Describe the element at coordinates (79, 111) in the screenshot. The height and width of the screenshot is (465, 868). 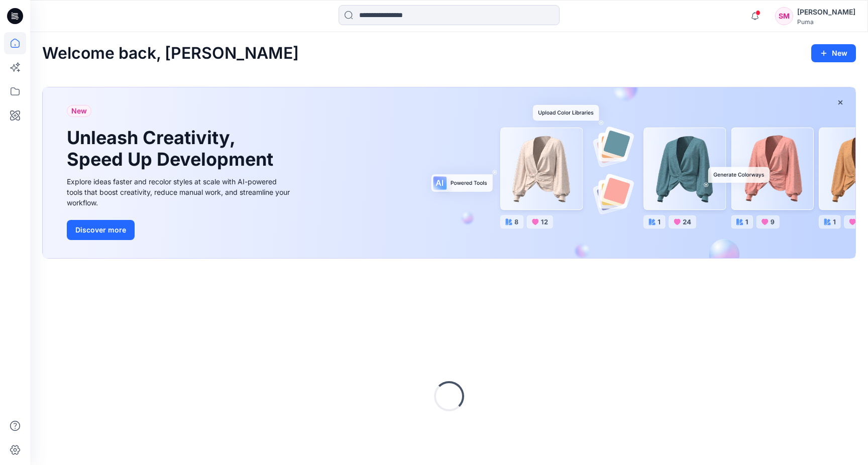
I see `span: New` at that location.